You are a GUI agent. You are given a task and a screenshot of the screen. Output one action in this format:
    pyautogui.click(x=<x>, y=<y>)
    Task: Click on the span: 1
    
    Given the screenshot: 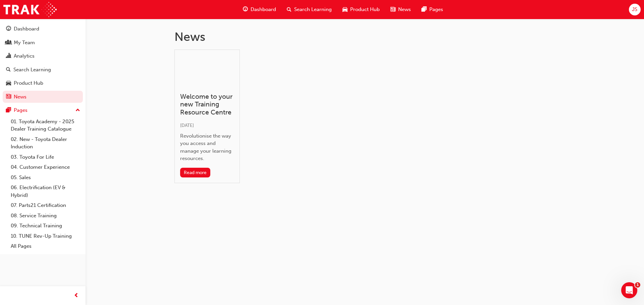 What is the action you would take?
    pyautogui.click(x=637, y=285)
    